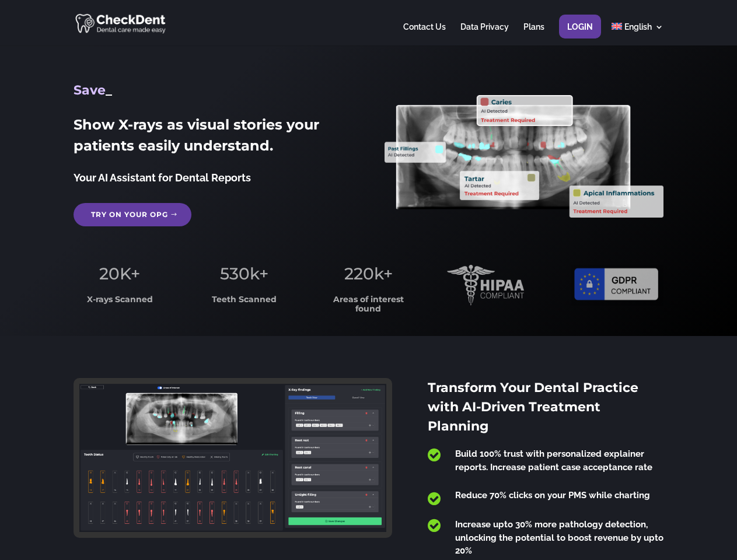 Image resolution: width=737 pixels, height=560 pixels. Describe the element at coordinates (133, 215) in the screenshot. I see `a: Try on your OPG` at that location.